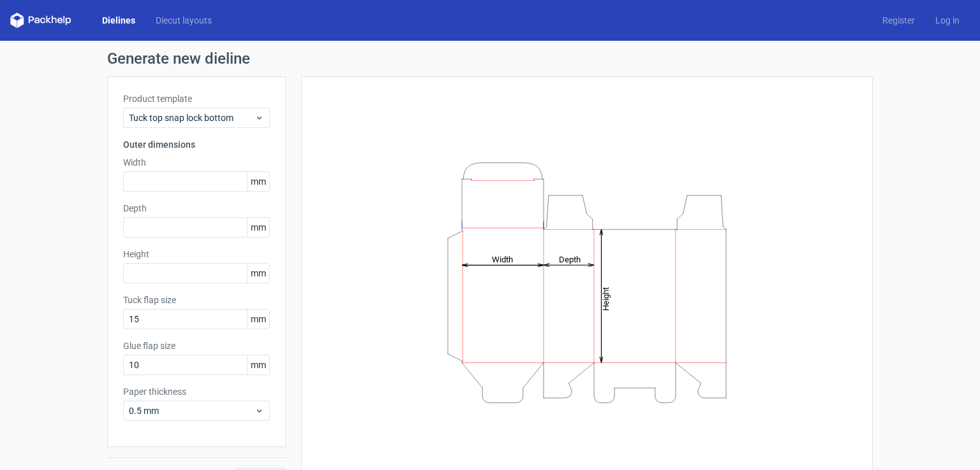  Describe the element at coordinates (191, 411) in the screenshot. I see `span: 0.5 mm` at that location.